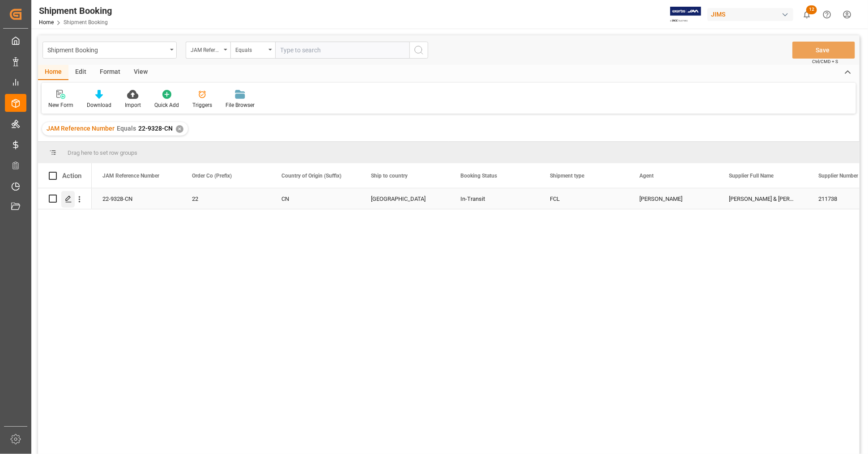  Describe the element at coordinates (99, 105) in the screenshot. I see `div: Download` at that location.